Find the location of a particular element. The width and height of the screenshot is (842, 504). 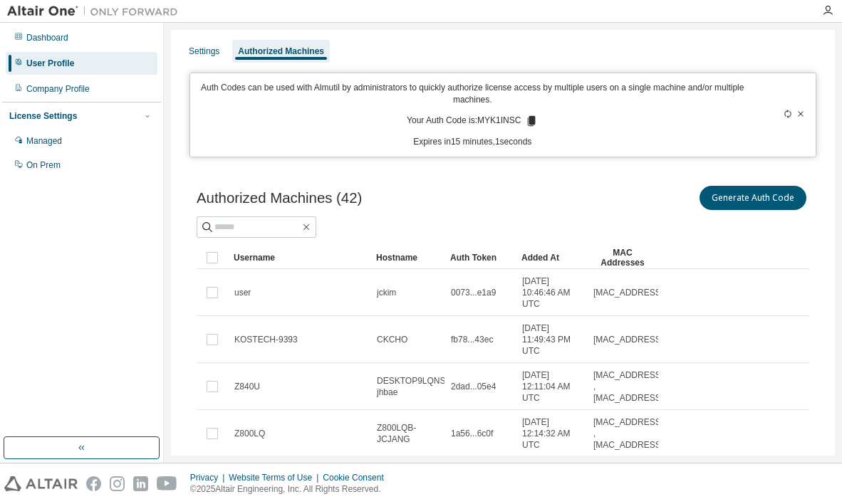

div: Hostname is located at coordinates (407, 258).